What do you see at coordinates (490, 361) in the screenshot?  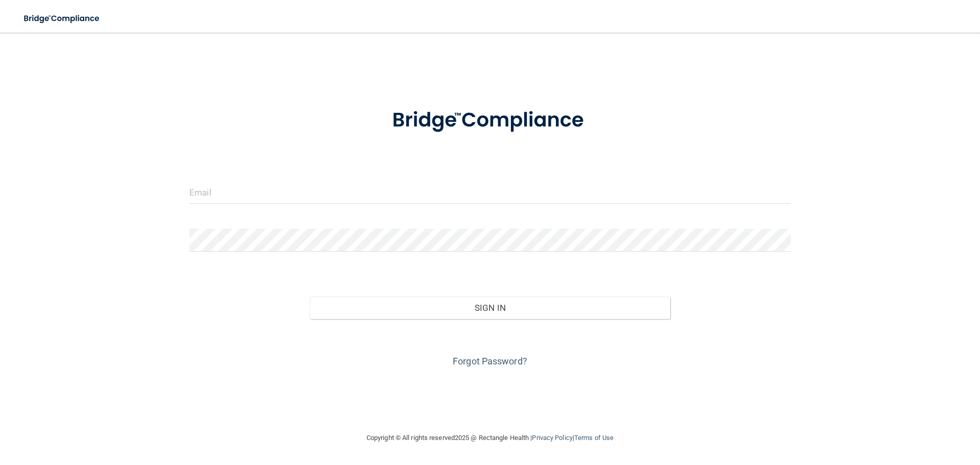 I see `a: Forgot Password?` at bounding box center [490, 361].